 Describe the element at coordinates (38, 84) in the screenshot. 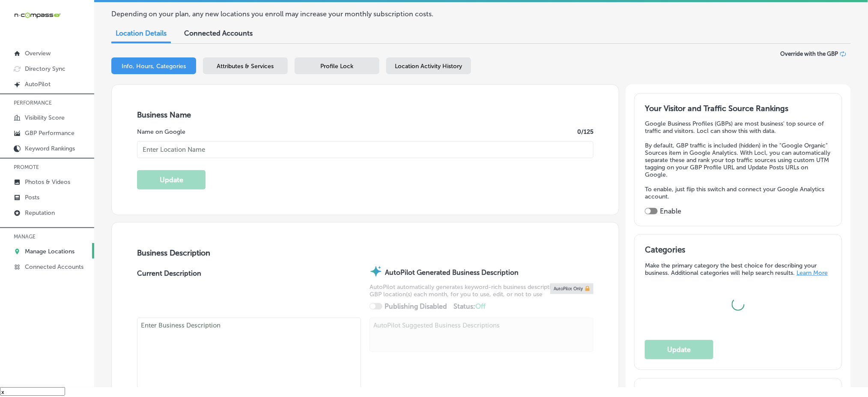

I see `p: AutoPilot` at that location.